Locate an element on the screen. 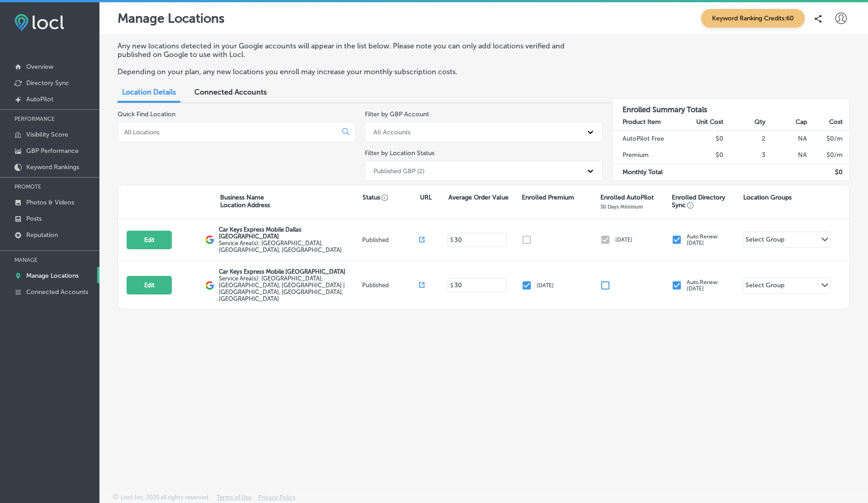 This screenshot has width=868, height=503. p: Visibility Score is located at coordinates (47, 135).